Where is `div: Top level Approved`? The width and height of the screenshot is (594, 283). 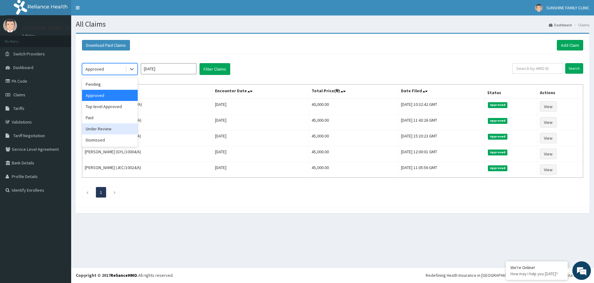
div: Top level Approved is located at coordinates (110, 107).